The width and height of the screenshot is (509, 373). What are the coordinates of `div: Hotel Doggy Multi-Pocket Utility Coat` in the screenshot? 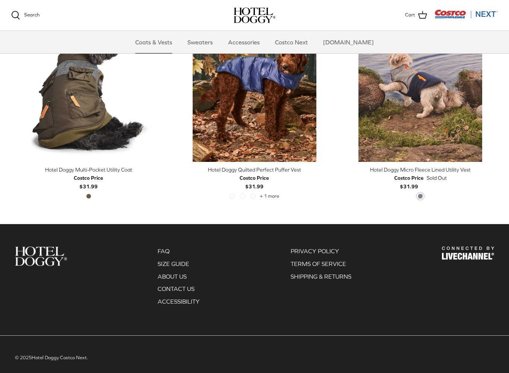 It's located at (88, 170).